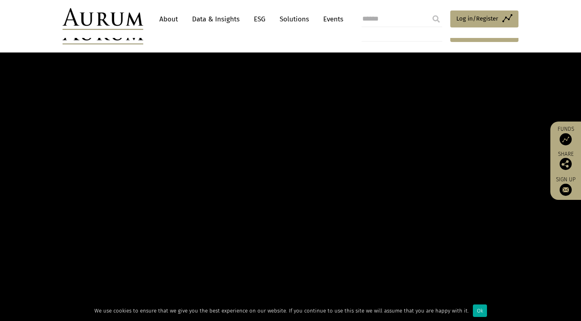 This screenshot has width=581, height=321. I want to click on img: Access Funds, so click(565, 139).